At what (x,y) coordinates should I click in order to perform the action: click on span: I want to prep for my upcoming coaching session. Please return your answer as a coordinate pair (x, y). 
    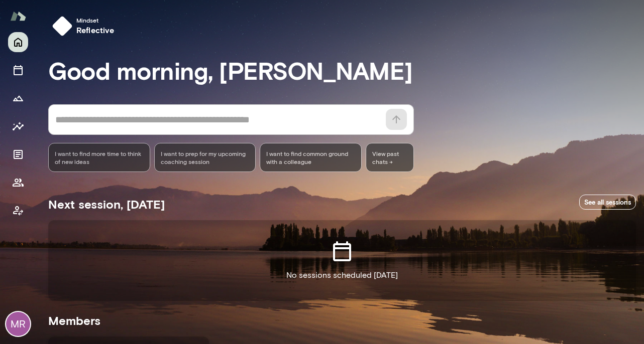
    Looking at the image, I should click on (205, 157).